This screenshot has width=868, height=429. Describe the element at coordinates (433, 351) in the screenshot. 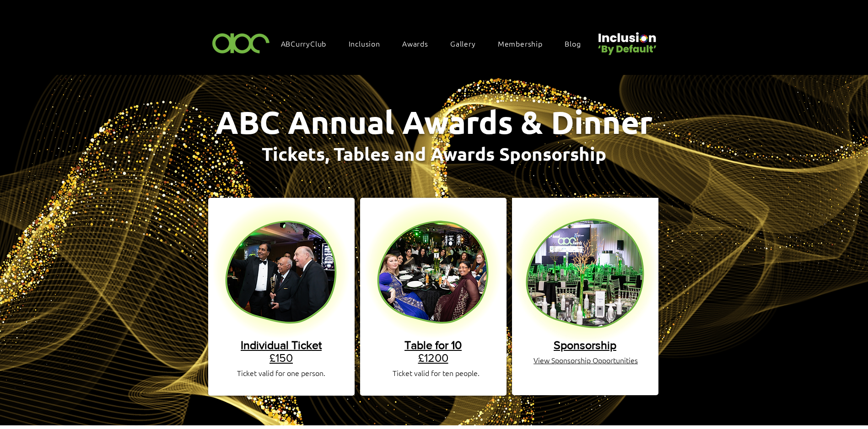

I see `a: Table for 10£1200` at that location.